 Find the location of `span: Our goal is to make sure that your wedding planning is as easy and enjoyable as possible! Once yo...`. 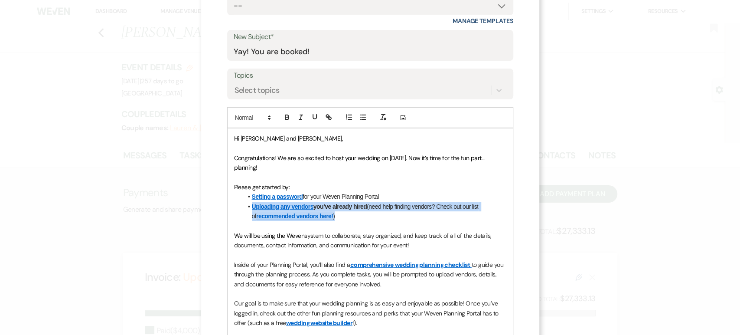

span: Our goal is to make sure that your wedding planning is as easy and enjoyable as possible! Once yo... is located at coordinates (367, 313).